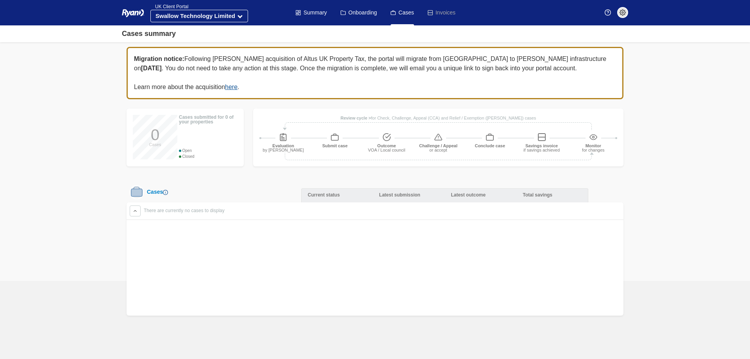 The height and width of the screenshot is (359, 750). What do you see at coordinates (387, 148) in the screenshot?
I see `div: Outcome` at bounding box center [387, 148].